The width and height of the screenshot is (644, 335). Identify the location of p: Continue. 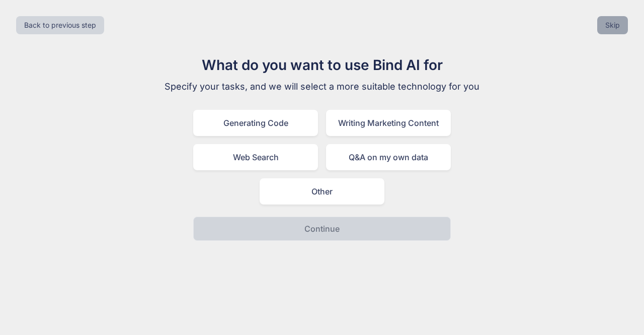
(322, 229).